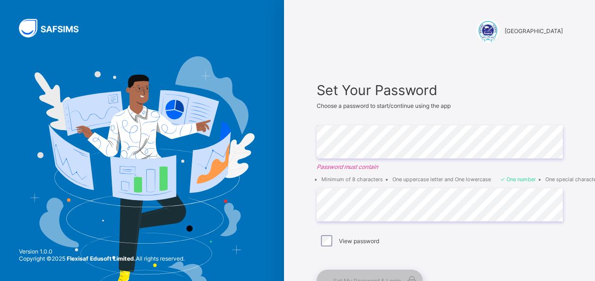 Image resolution: width=595 pixels, height=281 pixels. Describe the element at coordinates (440, 167) in the screenshot. I see `em: Password must contain` at that location.